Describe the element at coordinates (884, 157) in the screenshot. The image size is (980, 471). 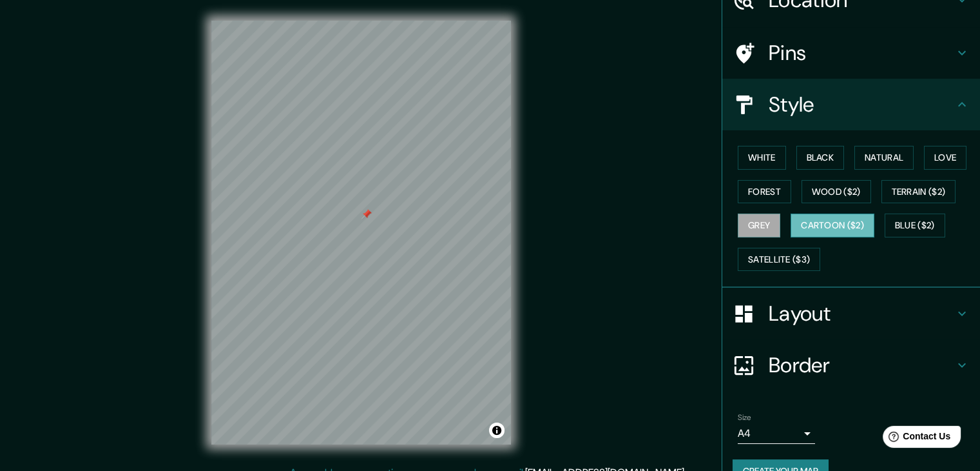
I see `button: Natural` at that location.